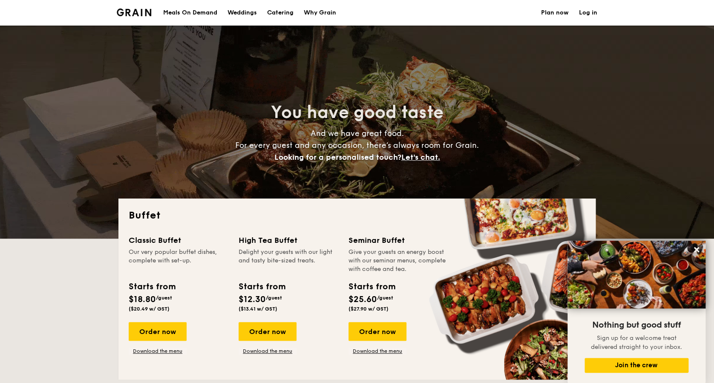  I want to click on span: $25.60, so click(363, 300).